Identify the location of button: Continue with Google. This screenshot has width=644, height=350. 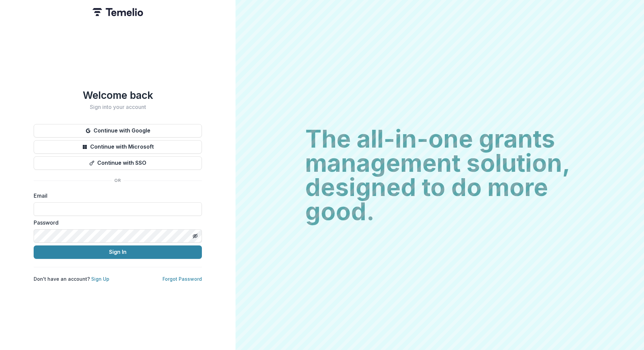
(117, 131).